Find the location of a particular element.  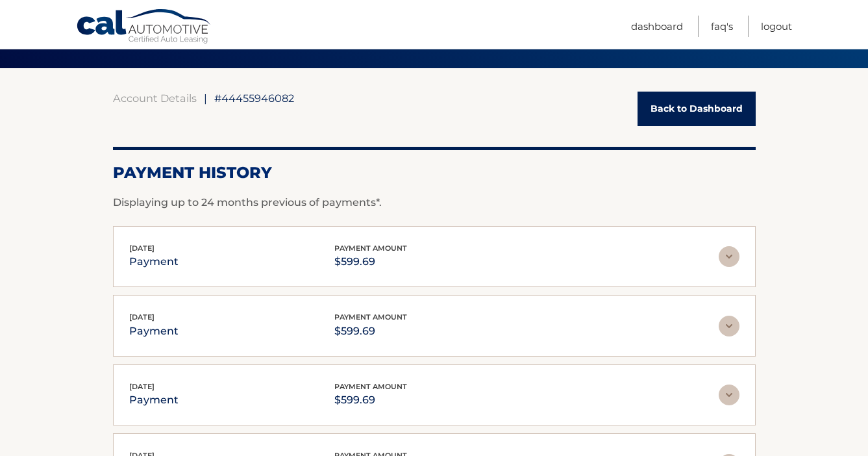

a: Account Details is located at coordinates (154, 98).